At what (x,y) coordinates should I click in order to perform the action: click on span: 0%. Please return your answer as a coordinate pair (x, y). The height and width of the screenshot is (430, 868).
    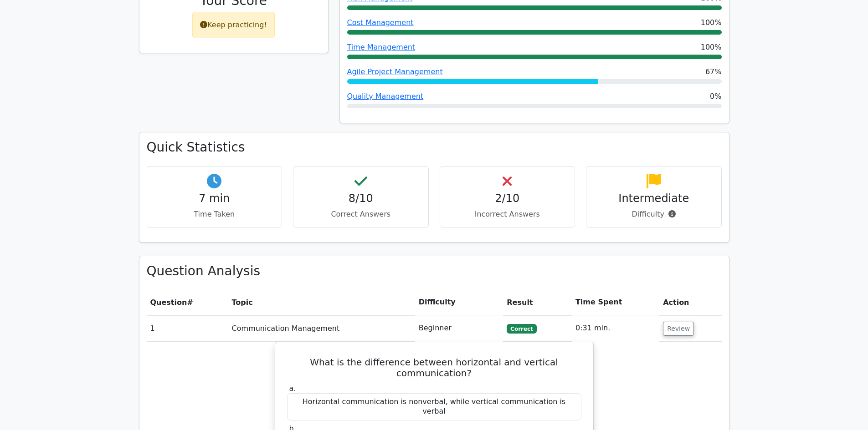
    Looking at the image, I should click on (715, 96).